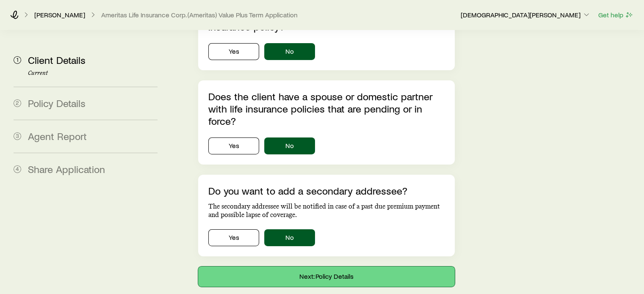  What do you see at coordinates (326, 277) in the screenshot?
I see `button: Next: Policy Details` at bounding box center [326, 277].